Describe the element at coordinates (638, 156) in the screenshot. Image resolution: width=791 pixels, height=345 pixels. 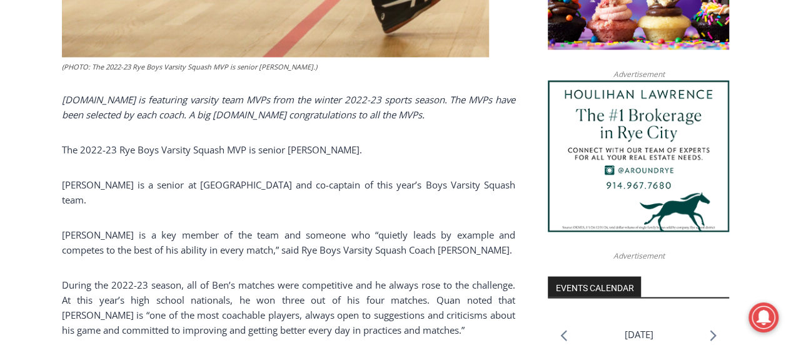
I see `img: Houlihan Lawrence The #1 Brokerage in Rye City` at that location.